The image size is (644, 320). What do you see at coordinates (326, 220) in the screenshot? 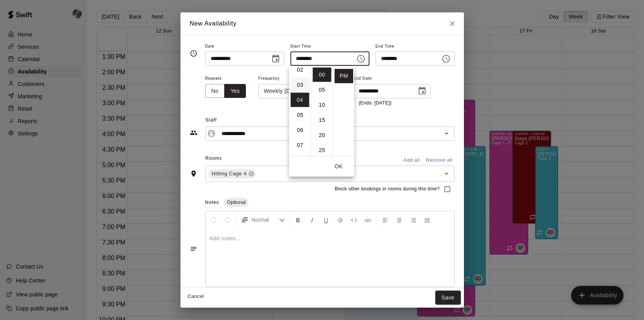
I see `button: Format Underline` at bounding box center [326, 220].